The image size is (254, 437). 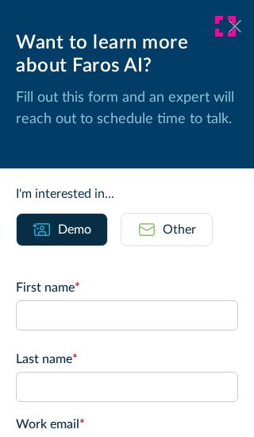 What do you see at coordinates (75, 230) in the screenshot?
I see `div: Demo` at bounding box center [75, 230].